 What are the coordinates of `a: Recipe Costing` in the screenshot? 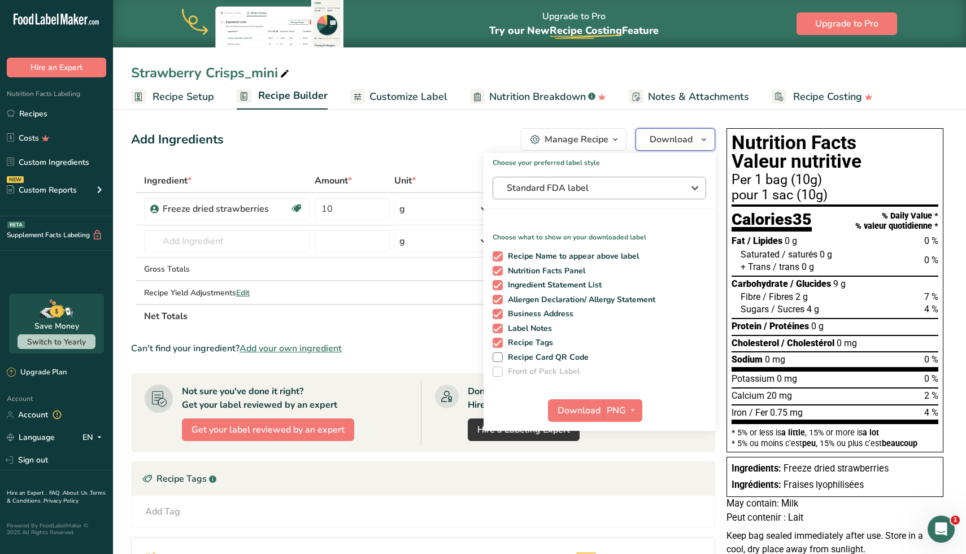 It's located at (822, 97).